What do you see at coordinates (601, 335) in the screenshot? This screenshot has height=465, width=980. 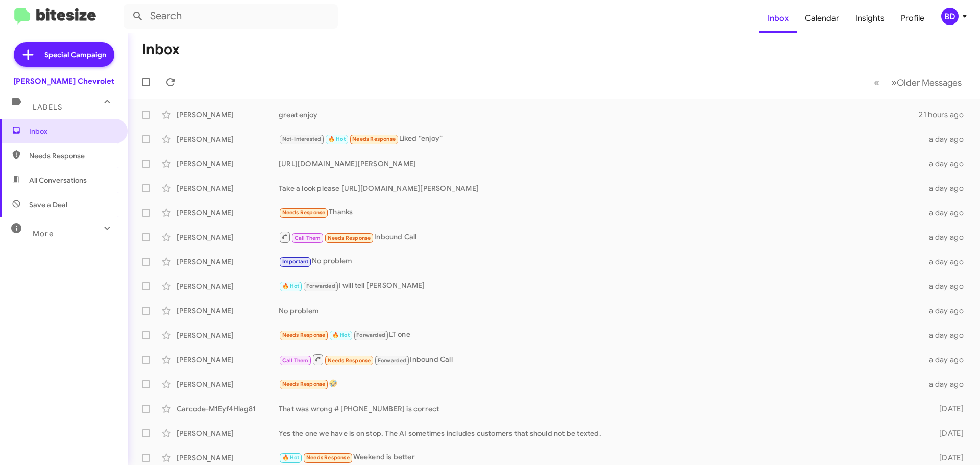 I see `div: LT one` at bounding box center [601, 335].